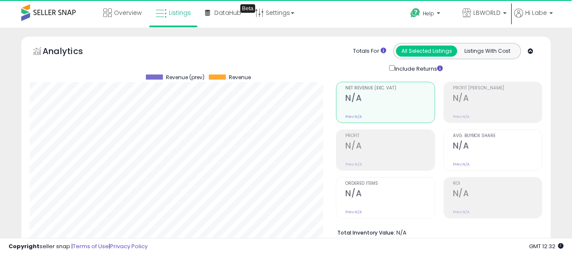  I want to click on span: DataHub, so click(227, 13).